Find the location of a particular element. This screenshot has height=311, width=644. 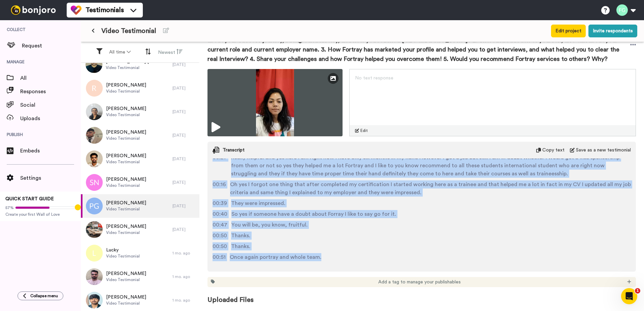

span: Collapse menu is located at coordinates (44, 296).